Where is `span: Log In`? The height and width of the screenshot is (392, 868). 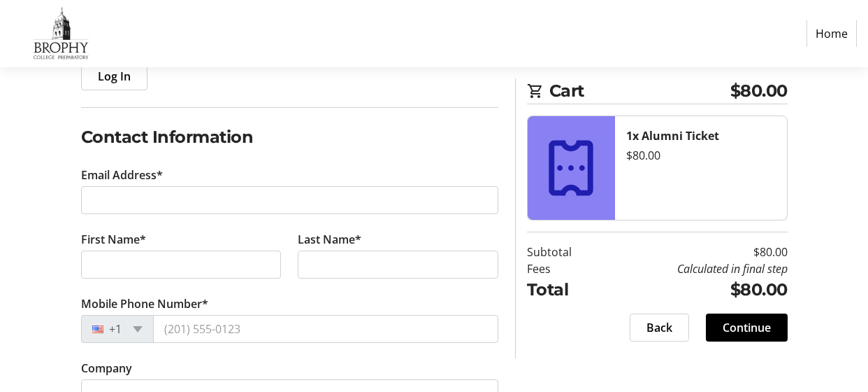 span: Log In is located at coordinates (114, 76).